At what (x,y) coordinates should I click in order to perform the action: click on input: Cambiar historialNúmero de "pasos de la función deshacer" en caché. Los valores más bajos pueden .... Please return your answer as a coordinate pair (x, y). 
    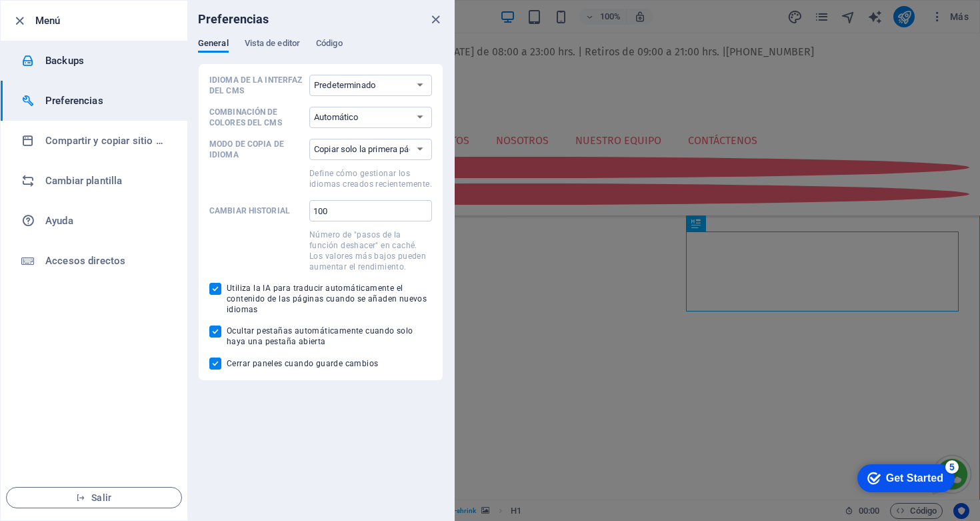
    Looking at the image, I should click on (371, 211).